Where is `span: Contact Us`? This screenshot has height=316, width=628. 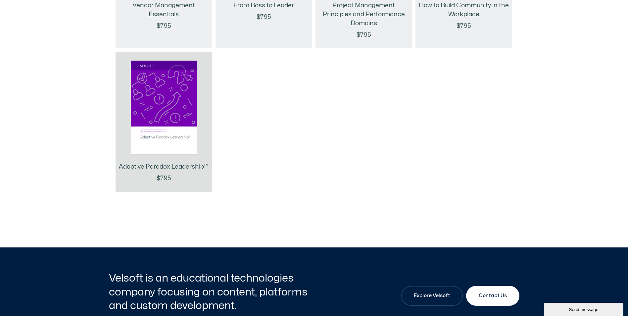 span: Contact Us is located at coordinates (493, 296).